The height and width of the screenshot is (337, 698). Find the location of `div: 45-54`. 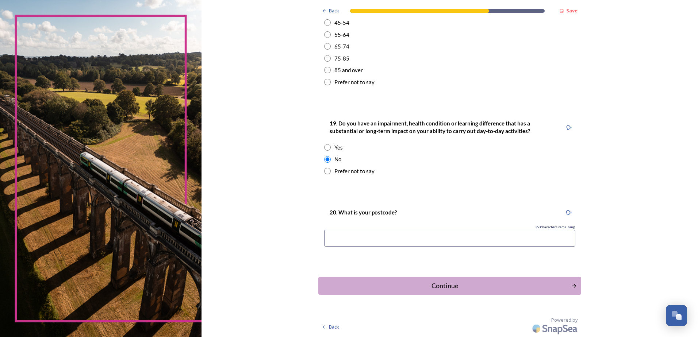

div: 45-54 is located at coordinates (342, 23).